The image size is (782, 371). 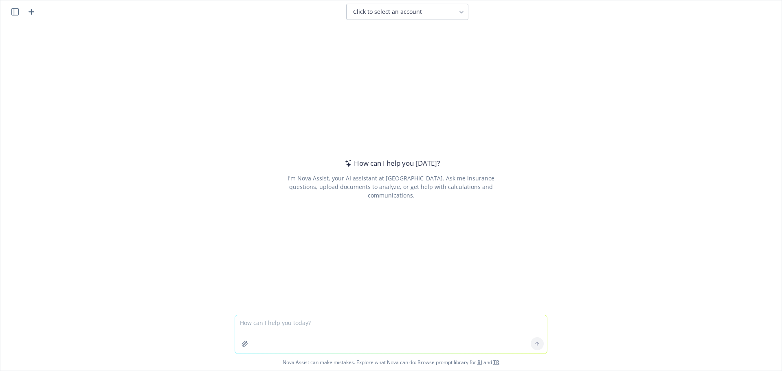 I want to click on a: TR, so click(x=496, y=362).